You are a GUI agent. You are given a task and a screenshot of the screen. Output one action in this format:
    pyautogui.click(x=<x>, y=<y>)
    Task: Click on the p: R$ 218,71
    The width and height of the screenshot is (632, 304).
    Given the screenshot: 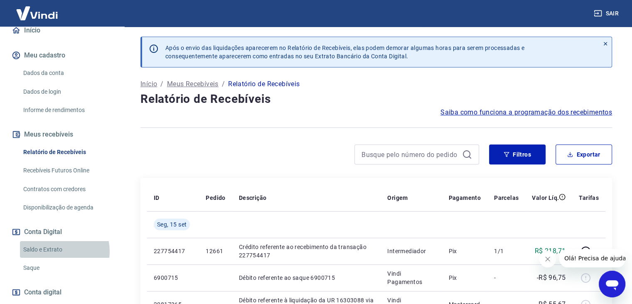 What is the action you would take?
    pyautogui.click(x=551, y=251)
    